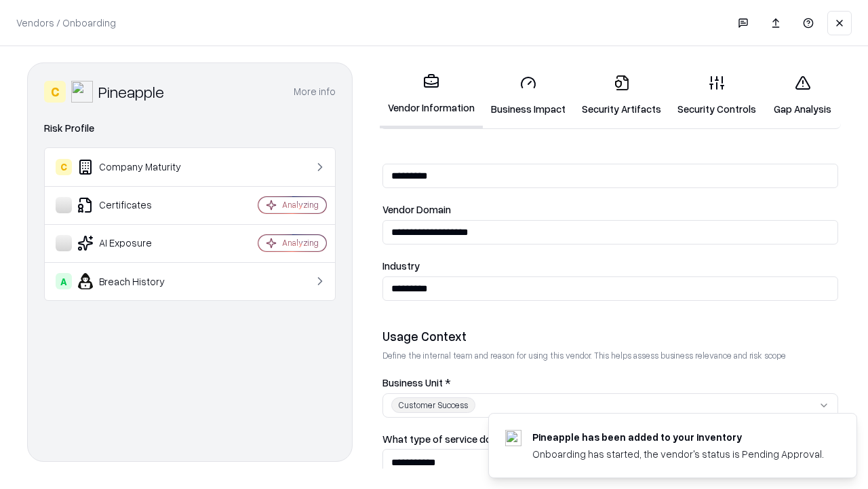 This screenshot has height=489, width=868. I want to click on p: Vendors / Onboarding, so click(65, 22).